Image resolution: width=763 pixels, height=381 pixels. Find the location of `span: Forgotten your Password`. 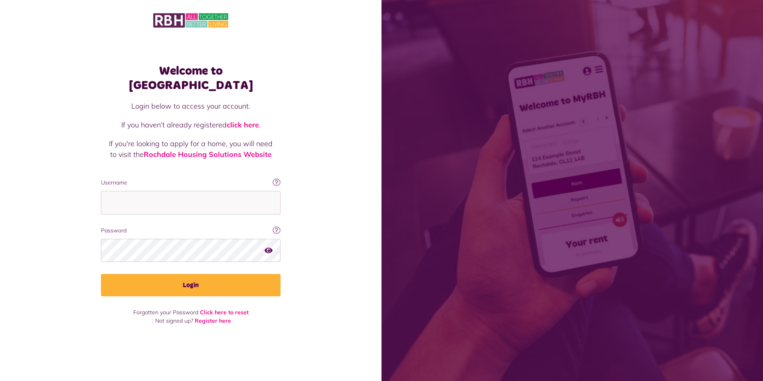

span: Forgotten your Password is located at coordinates (166, 312).